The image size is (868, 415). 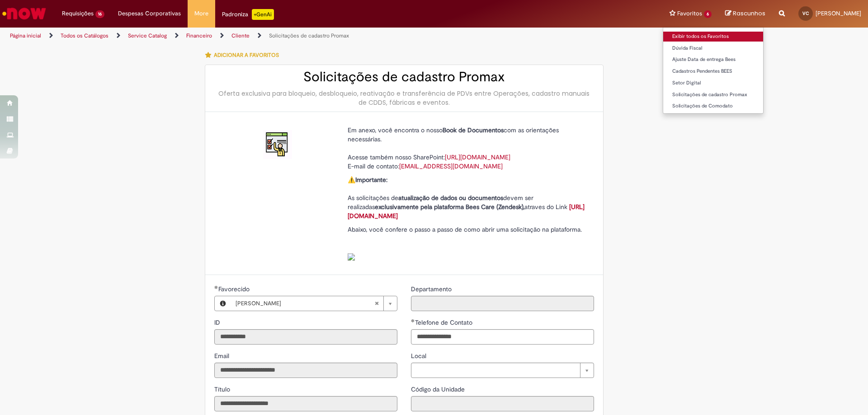 What do you see at coordinates (806, 13) in the screenshot?
I see `span: VC` at bounding box center [806, 13].